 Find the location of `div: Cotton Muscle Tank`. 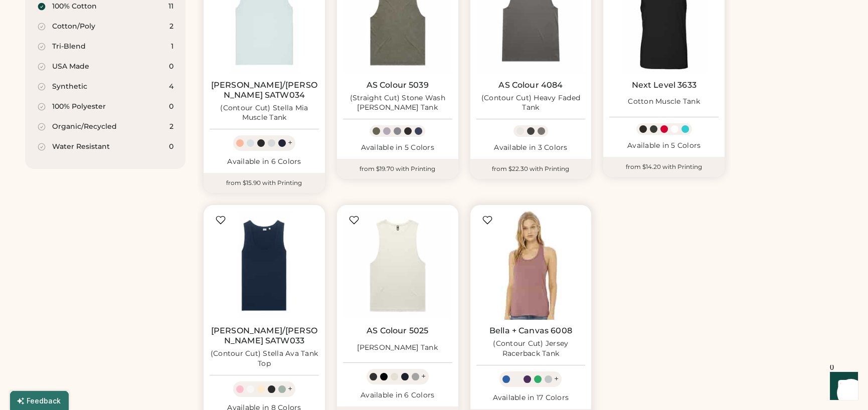

div: Cotton Muscle Tank is located at coordinates (664, 101).